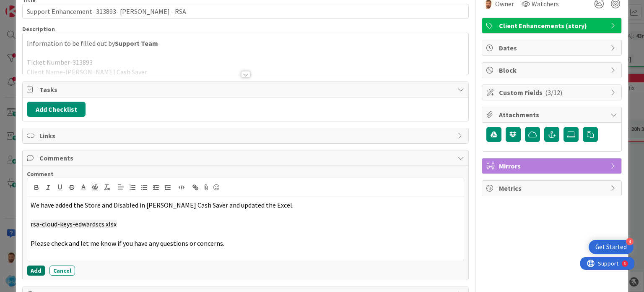  Describe the element at coordinates (245, 11) in the screenshot. I see `input: type card name here...` at that location.